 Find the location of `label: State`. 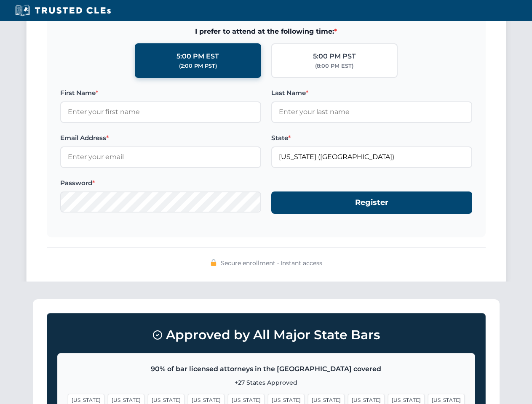

label: State is located at coordinates (372, 138).